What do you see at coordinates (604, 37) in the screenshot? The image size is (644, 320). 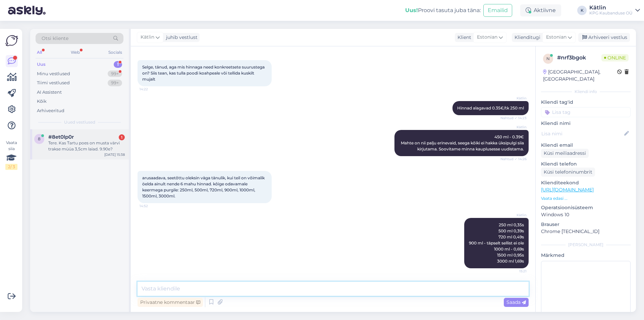 I see `div: Arhiveeri vestlus` at bounding box center [604, 37].